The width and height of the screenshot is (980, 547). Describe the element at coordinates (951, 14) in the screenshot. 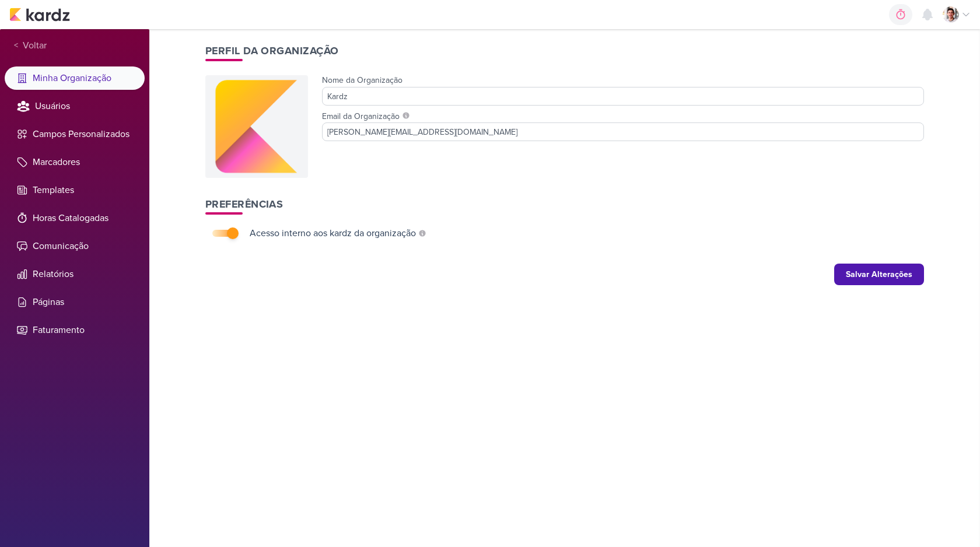

I see `img: Lucas Pessoa` at that location.